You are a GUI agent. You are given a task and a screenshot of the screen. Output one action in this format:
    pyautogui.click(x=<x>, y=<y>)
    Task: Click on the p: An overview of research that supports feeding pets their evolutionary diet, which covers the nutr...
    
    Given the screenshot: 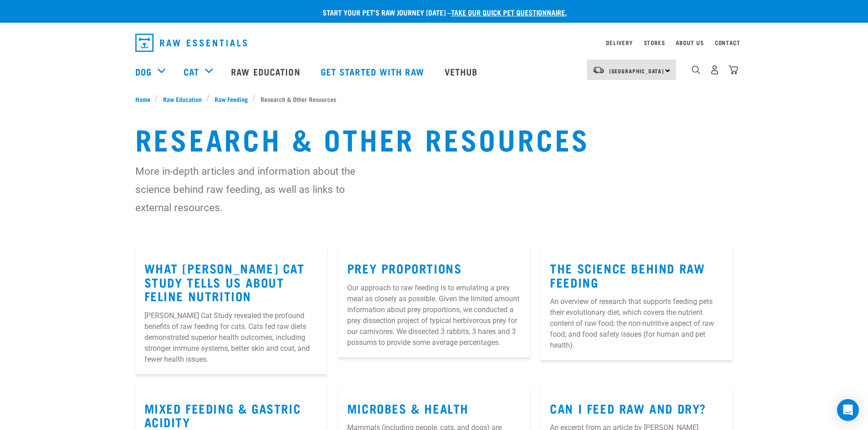 What is the action you would take?
    pyautogui.click(x=636, y=323)
    